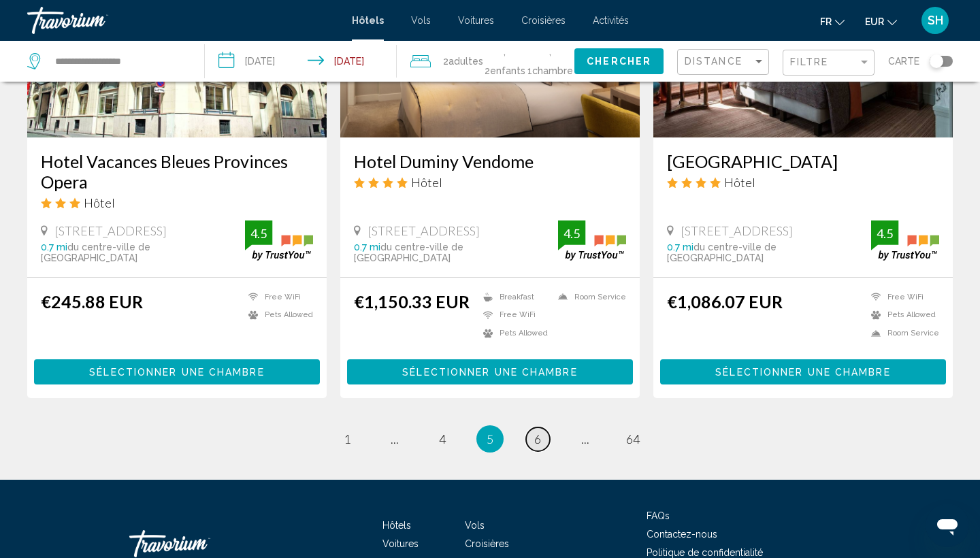  I want to click on button: Filter, so click(828, 62).